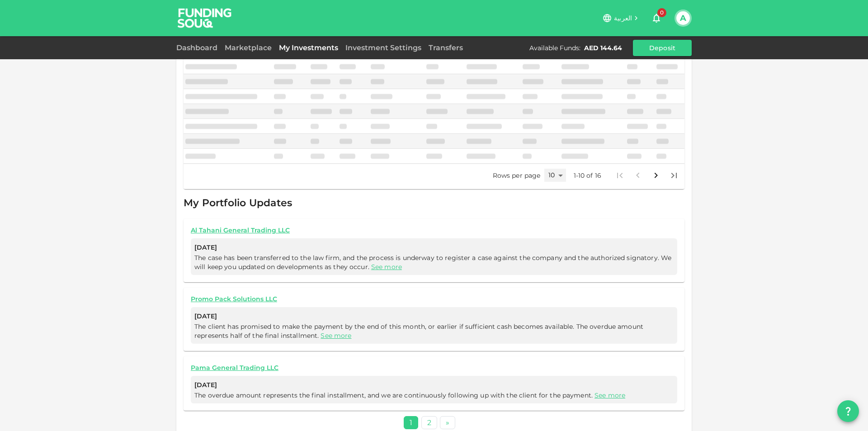 This screenshot has height=431, width=868. Describe the element at coordinates (434, 368) in the screenshot. I see `a: Pama General Trading LLC` at that location.